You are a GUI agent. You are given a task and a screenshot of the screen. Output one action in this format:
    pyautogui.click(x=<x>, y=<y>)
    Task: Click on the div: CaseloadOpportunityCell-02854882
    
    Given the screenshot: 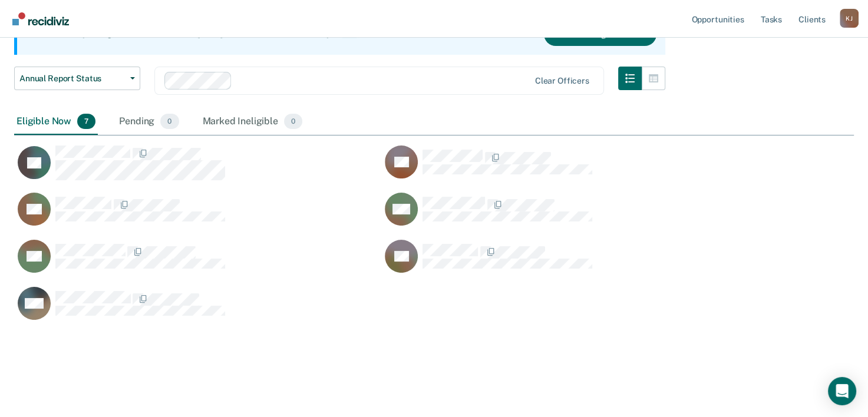 What is the action you would take?
    pyautogui.click(x=197, y=168)
    